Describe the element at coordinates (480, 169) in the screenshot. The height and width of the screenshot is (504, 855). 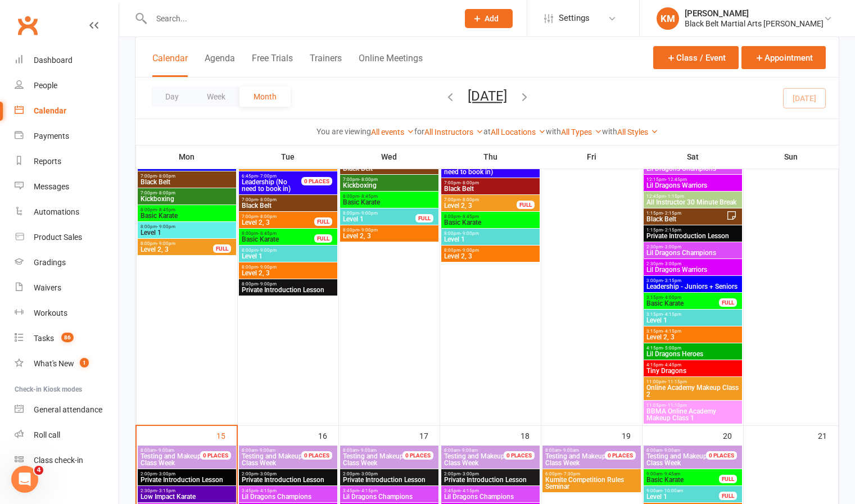
I see `span: need to book in)` at that location.